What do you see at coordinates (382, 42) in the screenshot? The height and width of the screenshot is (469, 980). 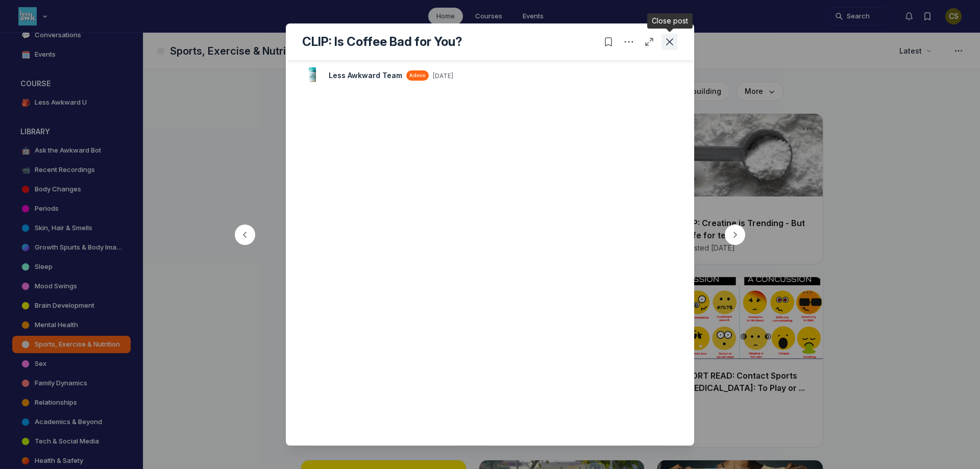 I see `h4: CLIP: Is Coffee Bad for You?` at bounding box center [382, 42].